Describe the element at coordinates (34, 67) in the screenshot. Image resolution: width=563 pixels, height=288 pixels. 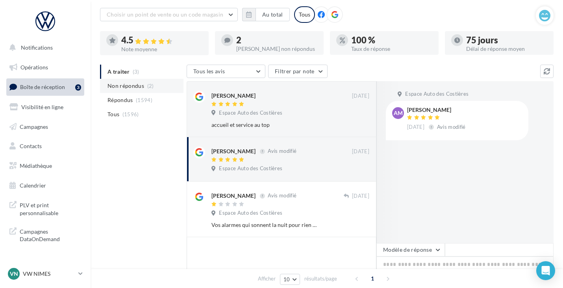
I see `span: Opérations` at that location.